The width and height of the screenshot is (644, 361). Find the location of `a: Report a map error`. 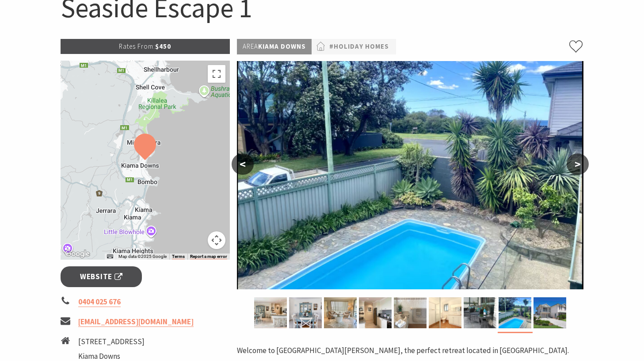

a: Report a map error is located at coordinates (209, 257).